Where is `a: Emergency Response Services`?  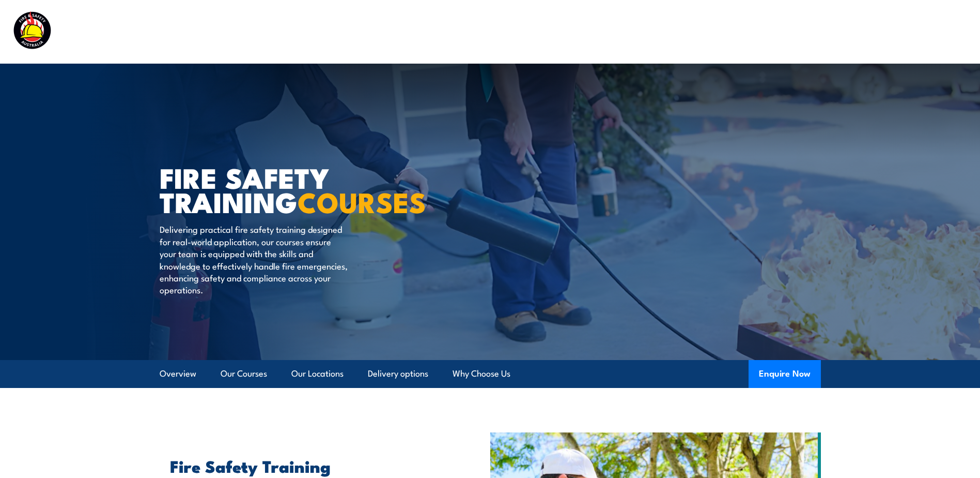
a: Emergency Response Services is located at coordinates (627, 32).